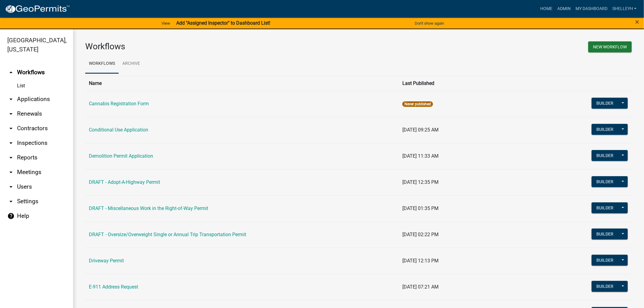  What do you see at coordinates (118, 130) in the screenshot?
I see `a: Conditional Use Application` at bounding box center [118, 130].